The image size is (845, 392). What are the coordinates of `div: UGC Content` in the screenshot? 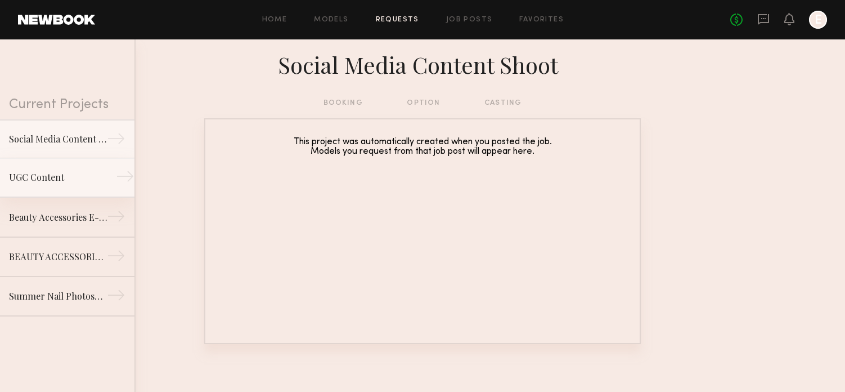 It's located at (58, 177).